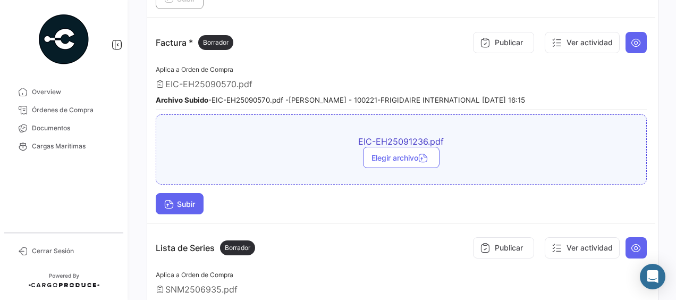 The height and width of the screenshot is (300, 676). Describe the element at coordinates (64, 110) in the screenshot. I see `a: Órdenes de Compra` at that location.